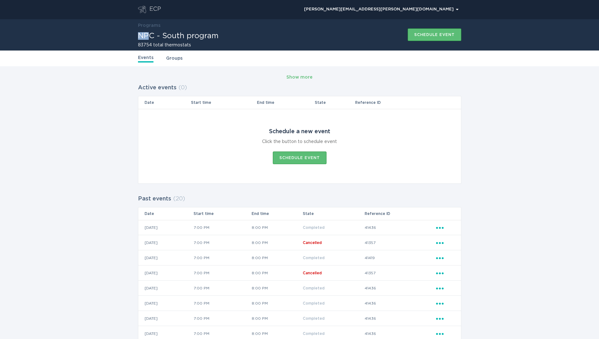 The image size is (599, 339). Describe the element at coordinates (300, 228) in the screenshot. I see `tr: f6c9901875d04138970a48584842c428` at that location.